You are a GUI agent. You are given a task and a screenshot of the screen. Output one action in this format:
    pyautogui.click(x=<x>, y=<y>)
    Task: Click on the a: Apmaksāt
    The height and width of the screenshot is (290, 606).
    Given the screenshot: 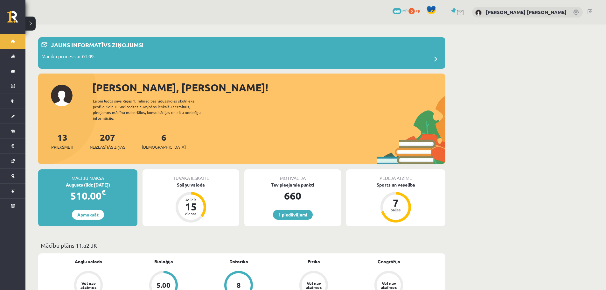 What is the action you would take?
    pyautogui.click(x=88, y=214)
    